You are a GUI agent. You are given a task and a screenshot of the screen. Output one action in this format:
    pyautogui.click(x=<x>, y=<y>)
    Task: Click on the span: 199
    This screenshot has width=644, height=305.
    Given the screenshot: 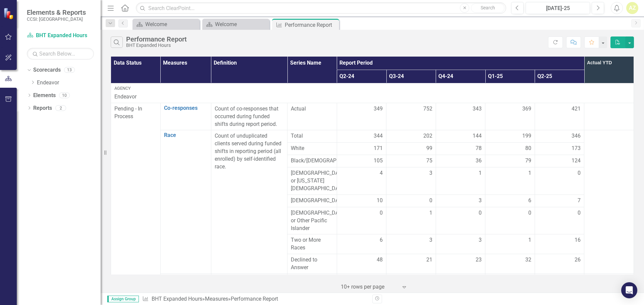 What is the action you would take?
    pyautogui.click(x=527, y=136)
    